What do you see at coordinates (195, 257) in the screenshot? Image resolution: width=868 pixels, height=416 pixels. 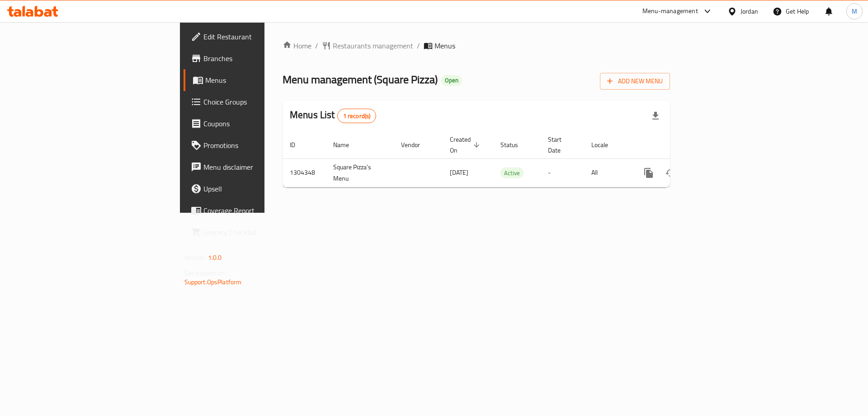 I see `span: Version:` at bounding box center [195, 257].